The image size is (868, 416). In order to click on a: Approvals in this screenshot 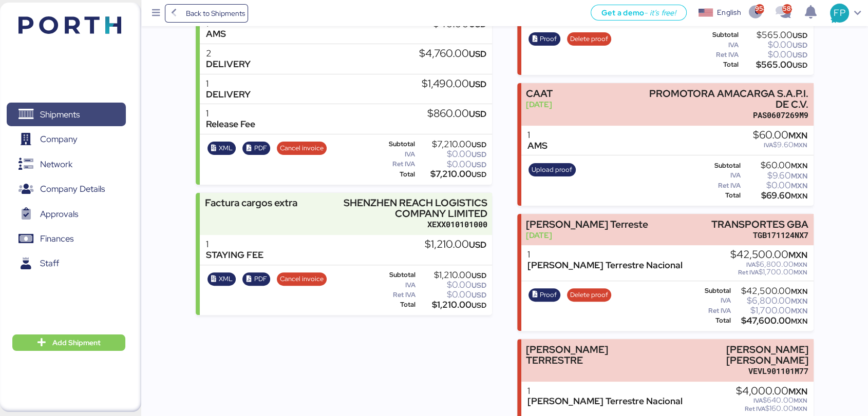, I will do `click(66, 214)`.